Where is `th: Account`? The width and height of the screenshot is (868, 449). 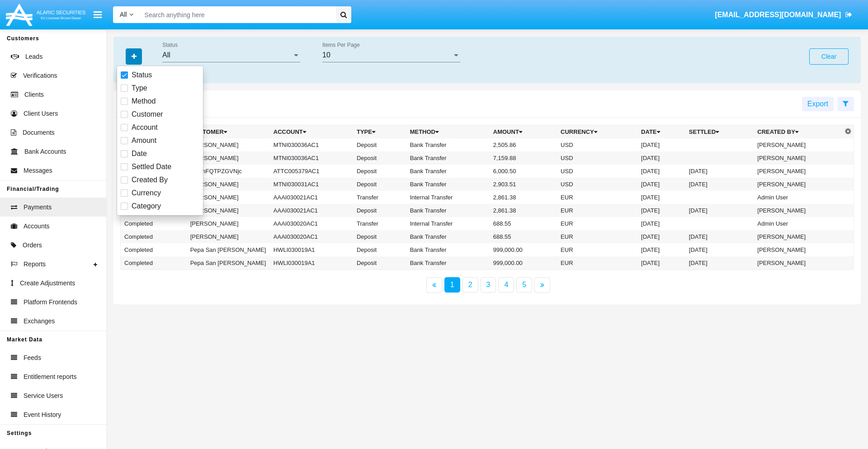
th: Account is located at coordinates (312, 132).